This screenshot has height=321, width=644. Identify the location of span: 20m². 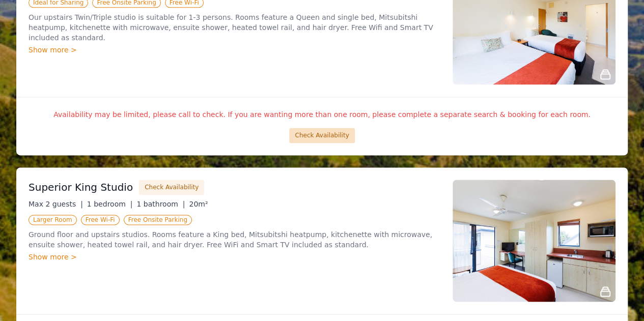
(198, 204).